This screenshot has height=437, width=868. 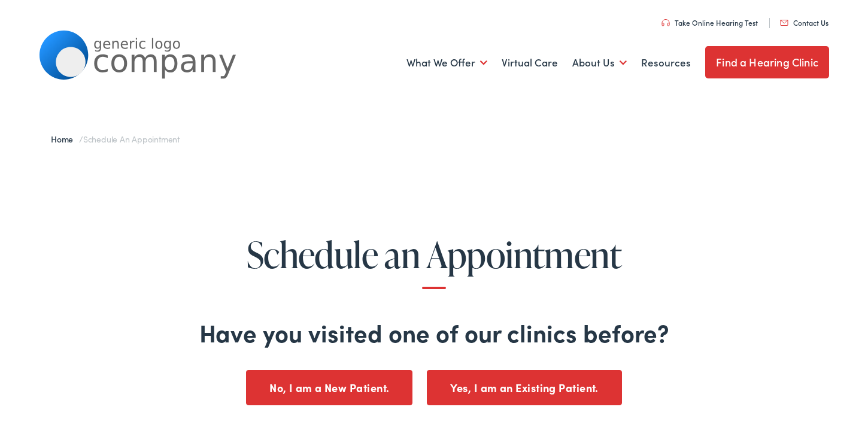 I want to click on h1: Schedule an Appointment, so click(x=434, y=261).